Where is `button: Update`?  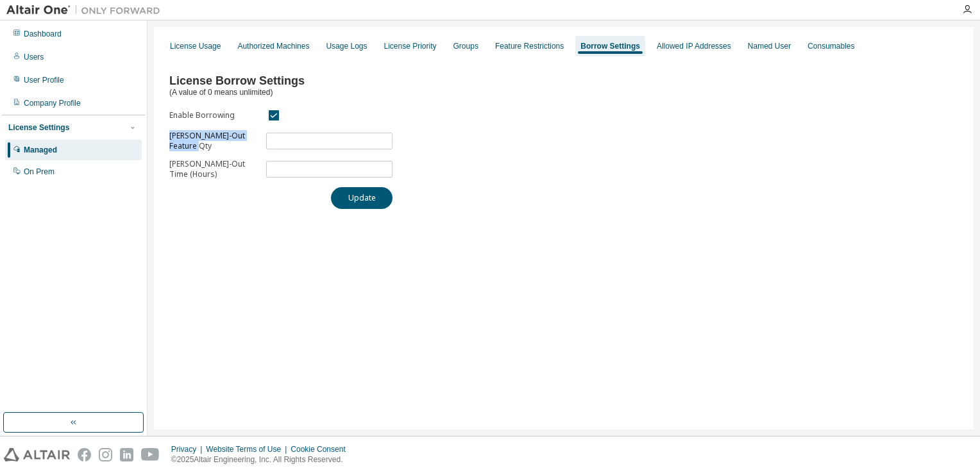
button: Update is located at coordinates (362, 198).